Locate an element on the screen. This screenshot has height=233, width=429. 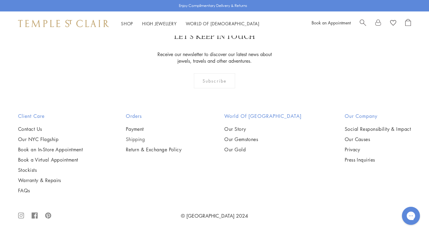
p: LET'S KEEP IN TOUCH is located at coordinates (215, 36).